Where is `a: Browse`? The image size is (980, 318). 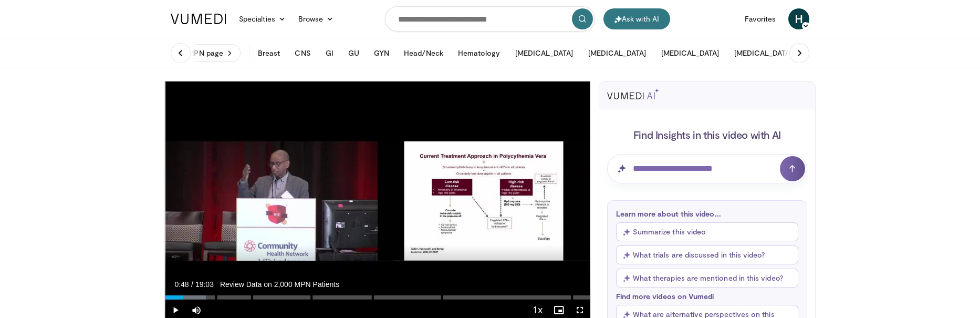
a: Browse is located at coordinates (316, 19).